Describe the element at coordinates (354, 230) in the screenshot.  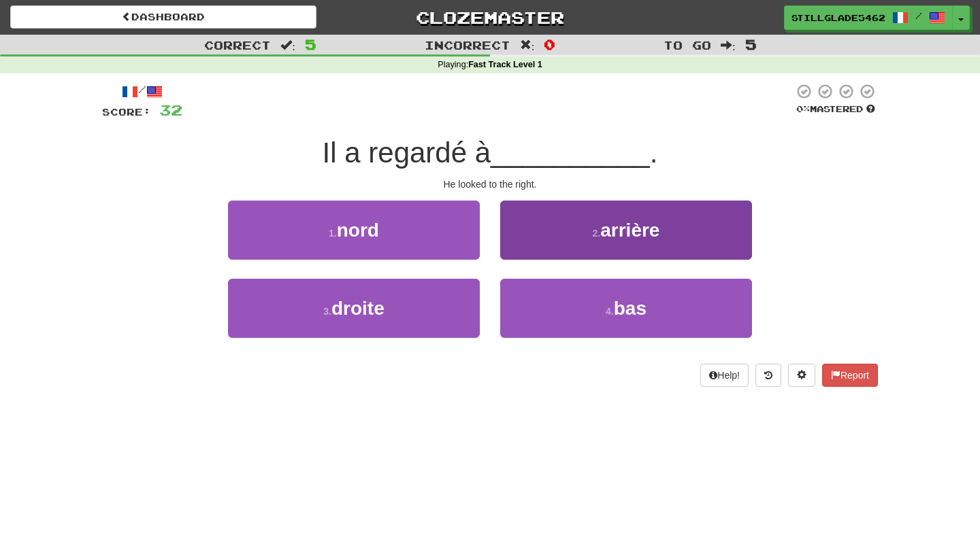
I see `button: 1.nord` at that location.